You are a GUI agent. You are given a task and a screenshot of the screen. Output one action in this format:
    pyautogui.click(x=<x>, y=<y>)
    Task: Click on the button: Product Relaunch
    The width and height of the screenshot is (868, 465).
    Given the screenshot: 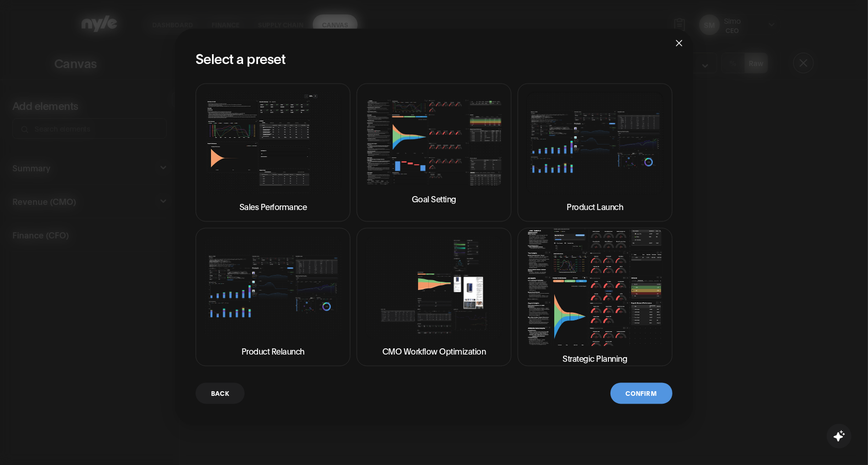 What is the action you would take?
    pyautogui.click(x=273, y=297)
    